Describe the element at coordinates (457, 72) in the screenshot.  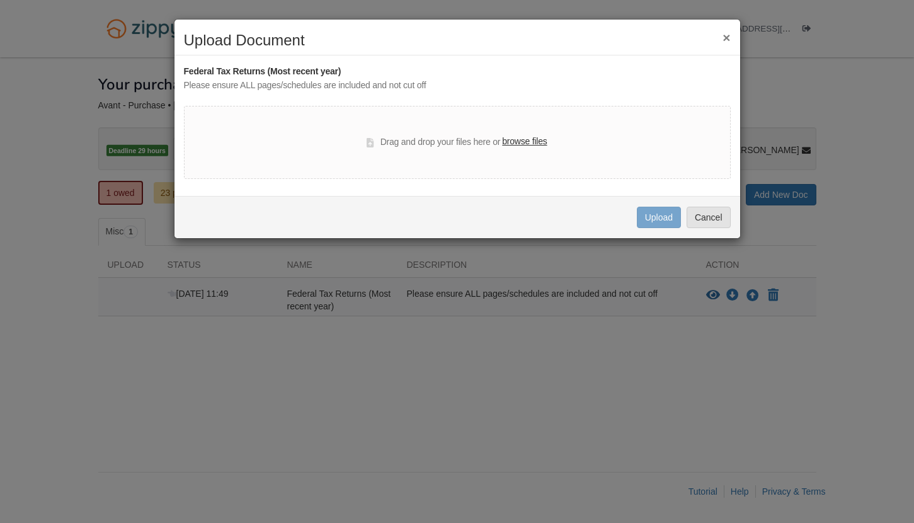
I see `div: Federal Tax Returns (Most recent year)` at that location.